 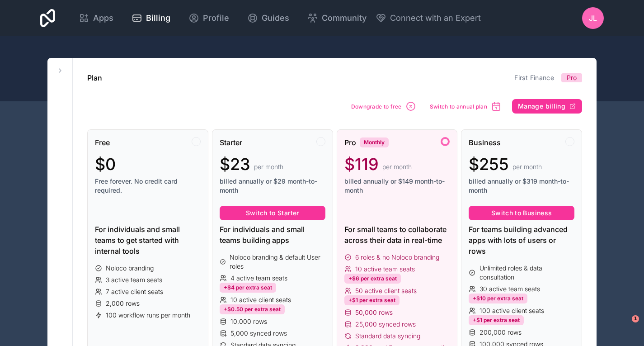 What do you see at coordinates (95, 78) in the screenshot?
I see `h1: Plan` at bounding box center [95, 78].